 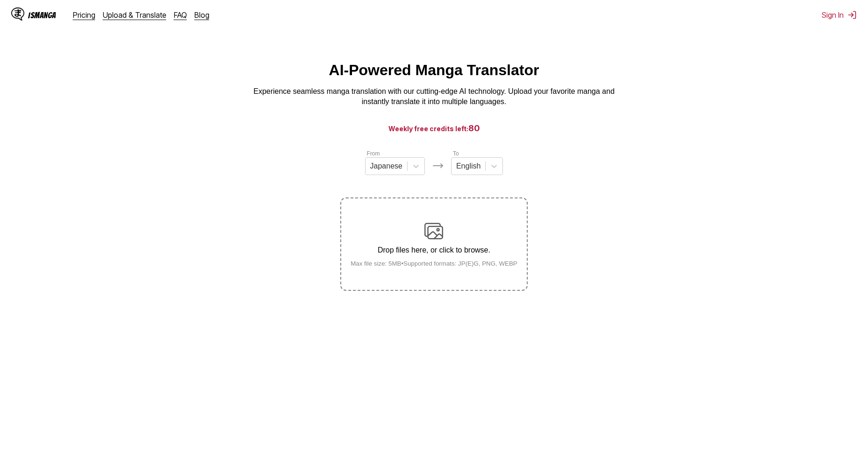 I want to click on h3: Weekly free credits left:, so click(x=434, y=128).